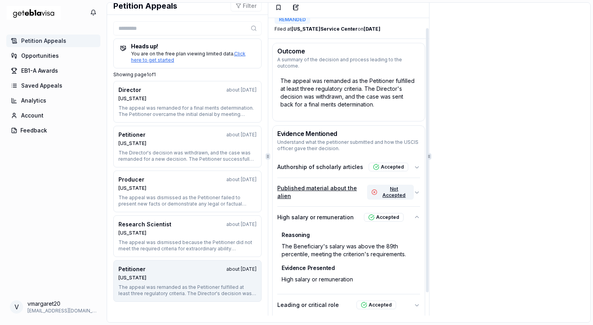 This screenshot has width=593, height=325. What do you see at coordinates (53, 71) in the screenshot?
I see `a: EB1-A Awards` at bounding box center [53, 71].